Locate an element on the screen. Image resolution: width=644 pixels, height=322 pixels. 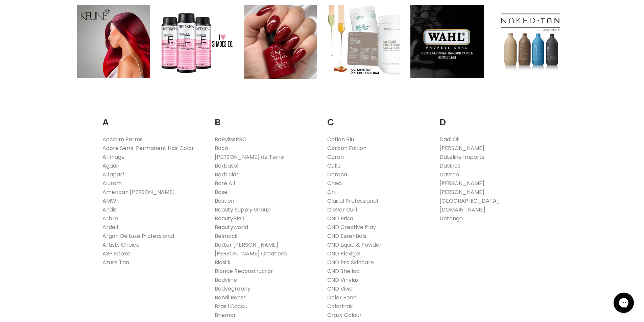
a: Dateline Imports is located at coordinates (462, 157).